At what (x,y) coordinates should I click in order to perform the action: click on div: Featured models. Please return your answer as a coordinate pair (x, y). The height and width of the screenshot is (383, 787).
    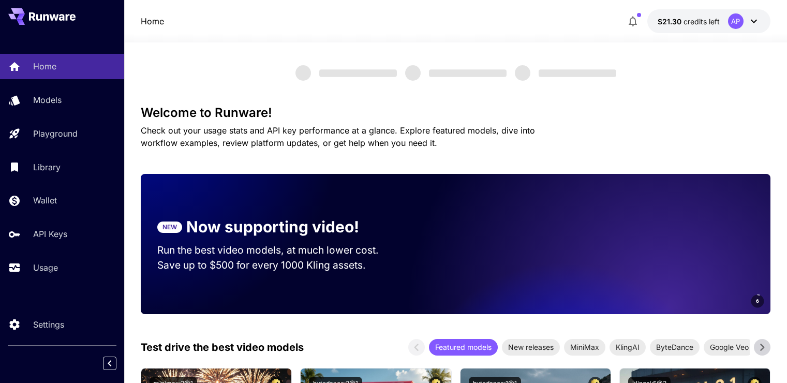
    Looking at the image, I should click on (463, 347).